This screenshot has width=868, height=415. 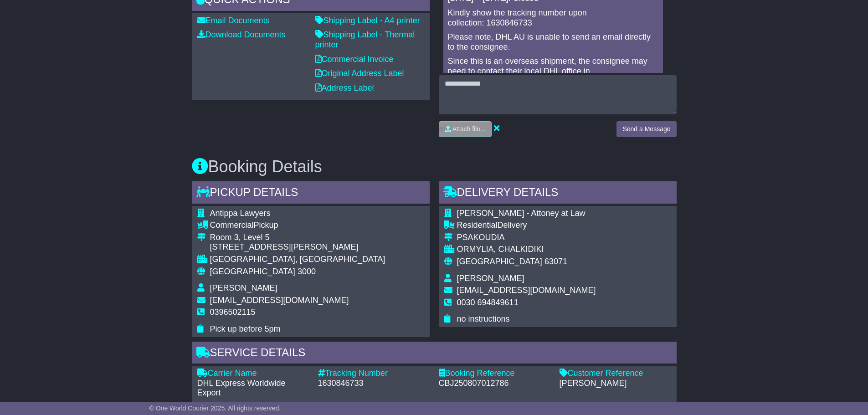 I want to click on a: Shipping Label - Thermal printer, so click(x=365, y=40).